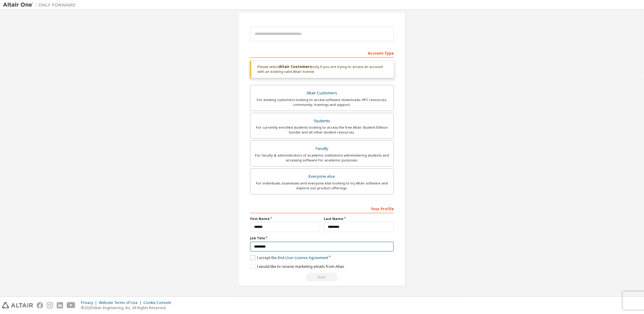 The image size is (644, 314). I want to click on img: altair_logo.svg, so click(17, 305).